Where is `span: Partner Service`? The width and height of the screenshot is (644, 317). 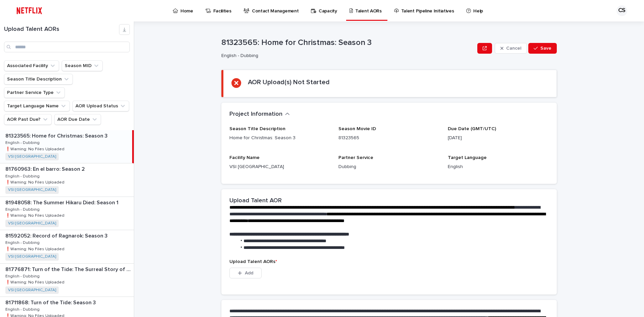 span: Partner Service is located at coordinates (356, 158).